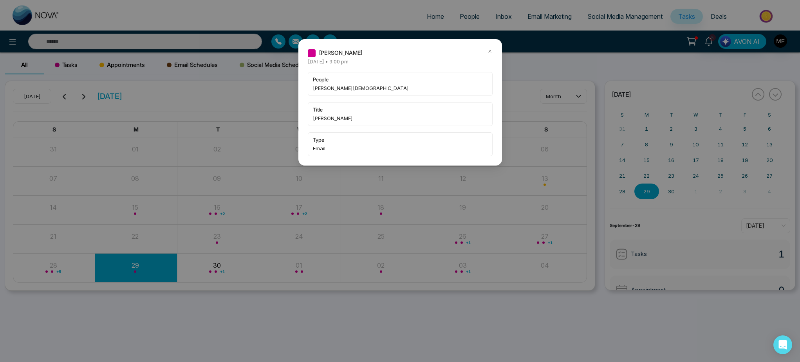 The width and height of the screenshot is (800, 362). Describe the element at coordinates (400, 79) in the screenshot. I see `span: people` at that location.